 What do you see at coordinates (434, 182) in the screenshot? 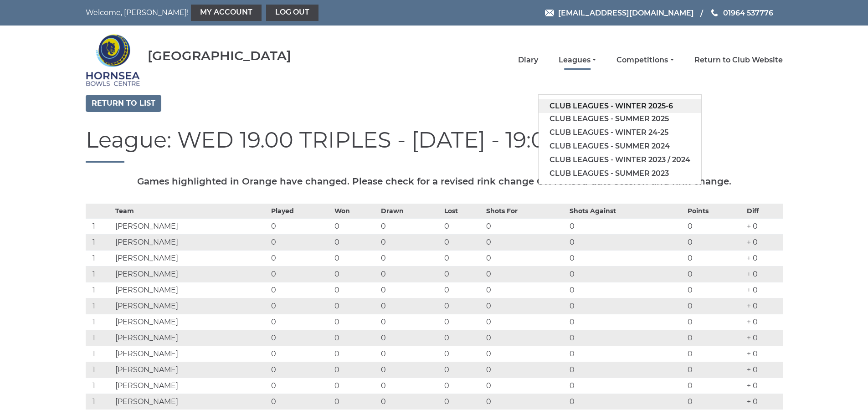
I see `h5: Games highlighted in Orange have changed. Please check for a revised rink change OR revised date ...` at bounding box center [434, 182].